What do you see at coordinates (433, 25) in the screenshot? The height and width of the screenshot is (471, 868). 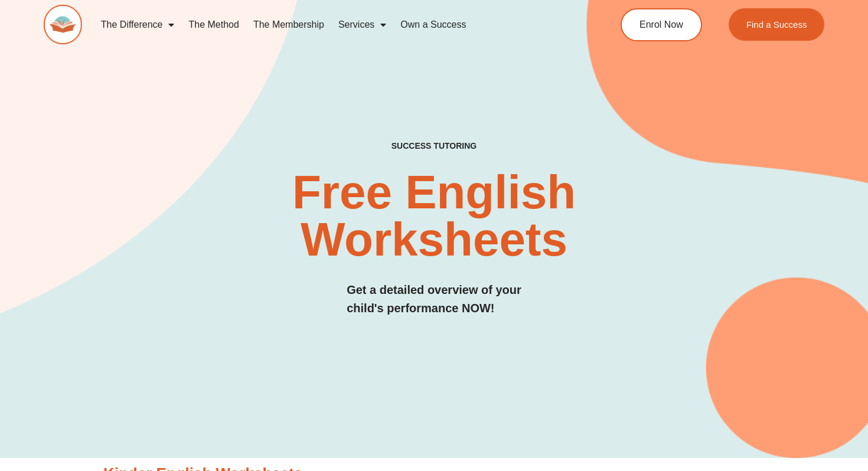 I see `a: Own a Success` at bounding box center [433, 25].